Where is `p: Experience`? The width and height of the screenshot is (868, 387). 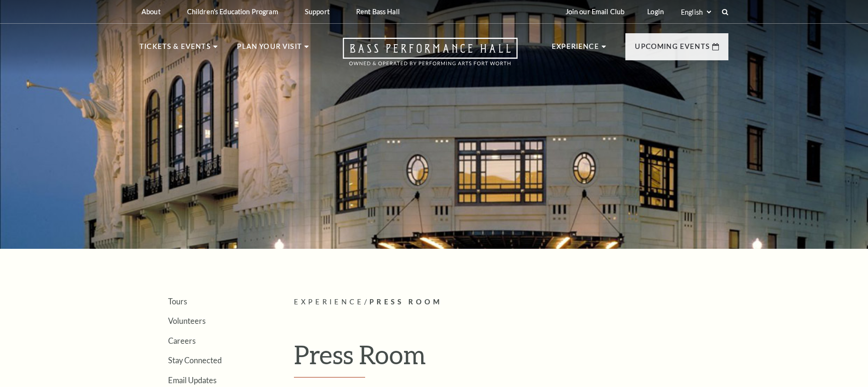
p: Experience is located at coordinates (576, 49).